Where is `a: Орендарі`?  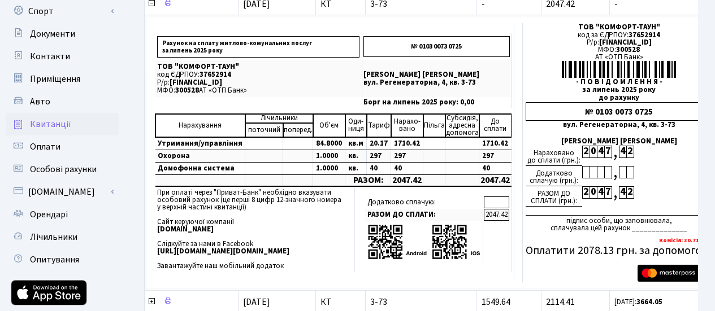 a: Орендарі is located at coordinates (62, 215).